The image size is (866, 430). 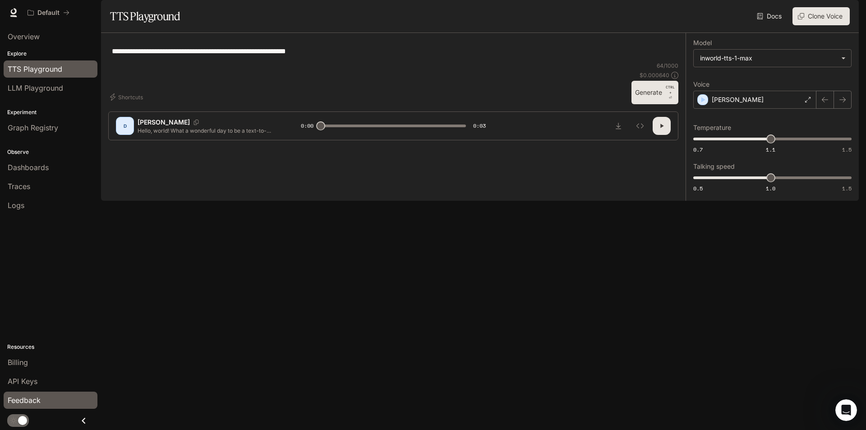 I want to click on span: 1.1, so click(x=771, y=149).